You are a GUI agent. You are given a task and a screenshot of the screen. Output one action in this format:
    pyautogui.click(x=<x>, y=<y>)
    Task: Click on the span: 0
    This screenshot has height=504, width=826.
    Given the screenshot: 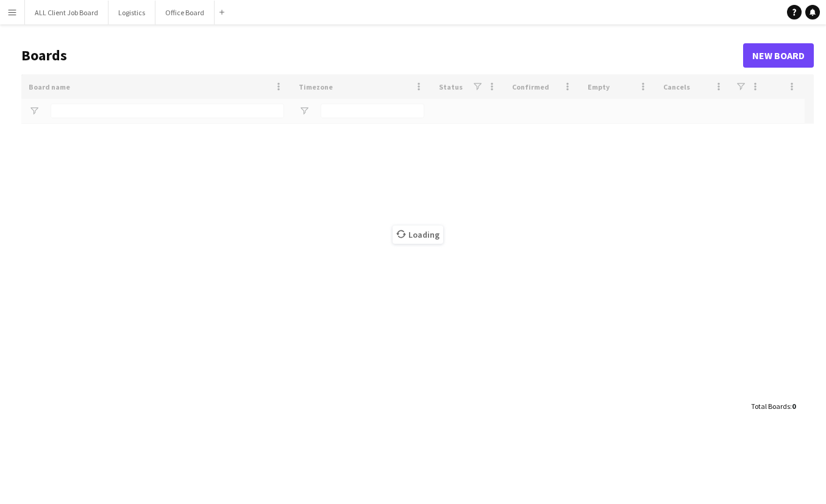 What is the action you would take?
    pyautogui.click(x=794, y=406)
    